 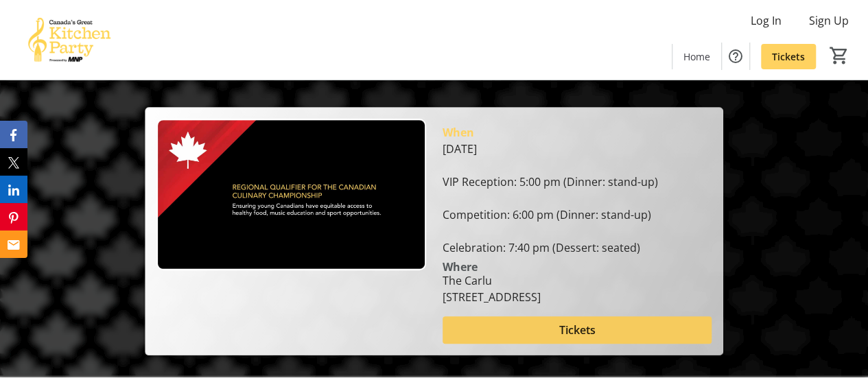 What do you see at coordinates (696, 56) in the screenshot?
I see `span: Home` at bounding box center [696, 56].